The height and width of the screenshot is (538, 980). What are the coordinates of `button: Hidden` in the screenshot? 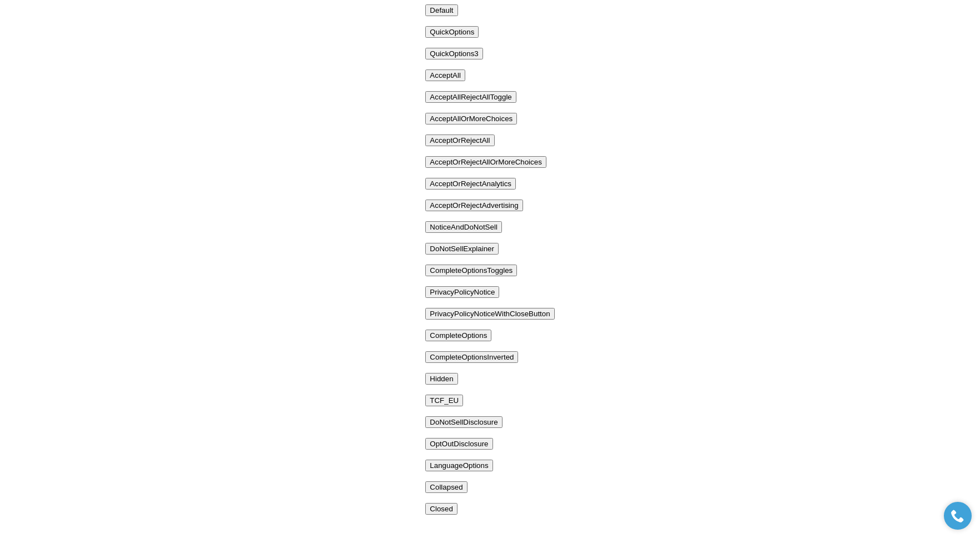 It's located at (441, 378).